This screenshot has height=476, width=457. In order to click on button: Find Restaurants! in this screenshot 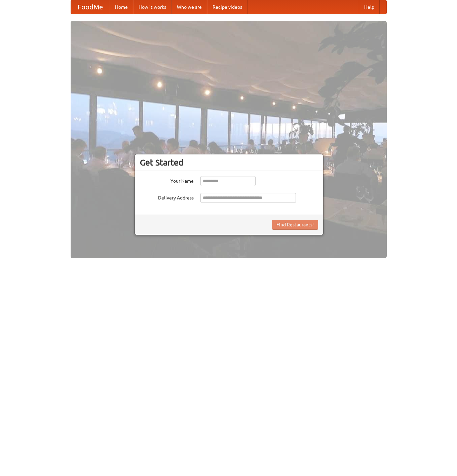, I will do `click(295, 225)`.